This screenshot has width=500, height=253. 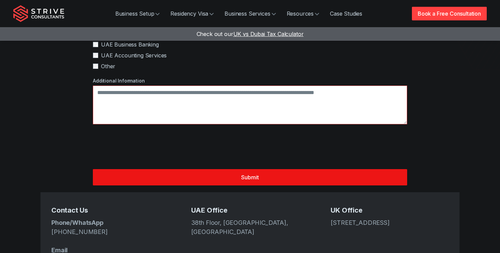 I want to click on a: Business Setup, so click(x=137, y=14).